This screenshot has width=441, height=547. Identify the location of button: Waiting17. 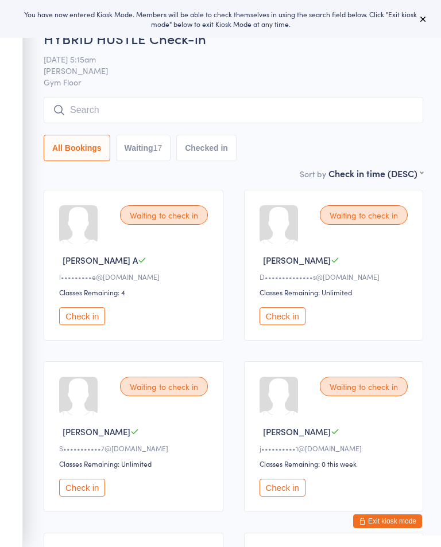
(143, 148).